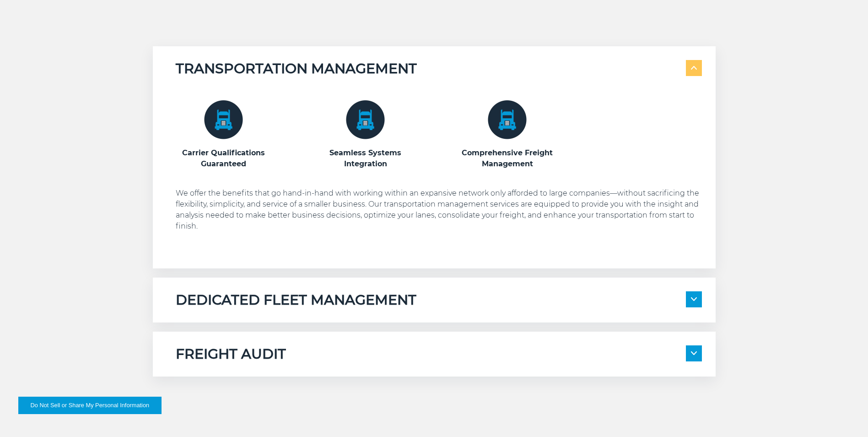 This screenshot has width=868, height=437. Describe the element at coordinates (90, 406) in the screenshot. I see `button: Do Not Sell or Share My Personal Information` at that location.